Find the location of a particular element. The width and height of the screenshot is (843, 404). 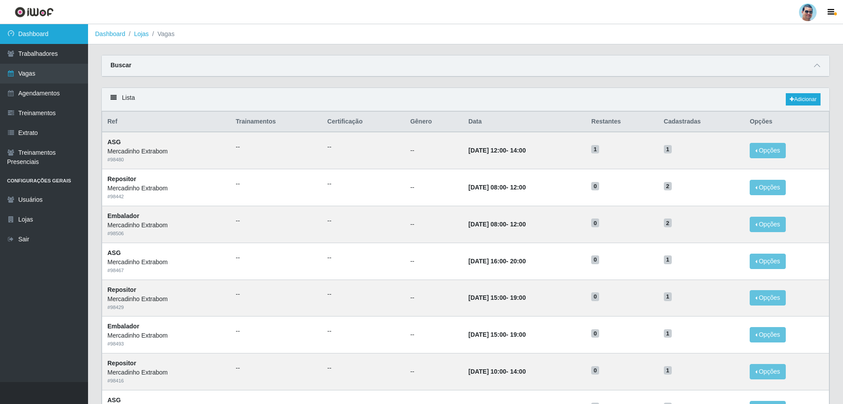

strong: Buscar is located at coordinates (121, 65).